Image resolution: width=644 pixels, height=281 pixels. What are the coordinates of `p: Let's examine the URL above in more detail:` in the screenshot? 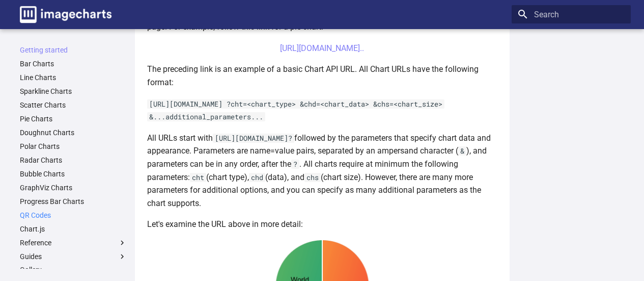 It's located at (322, 224).